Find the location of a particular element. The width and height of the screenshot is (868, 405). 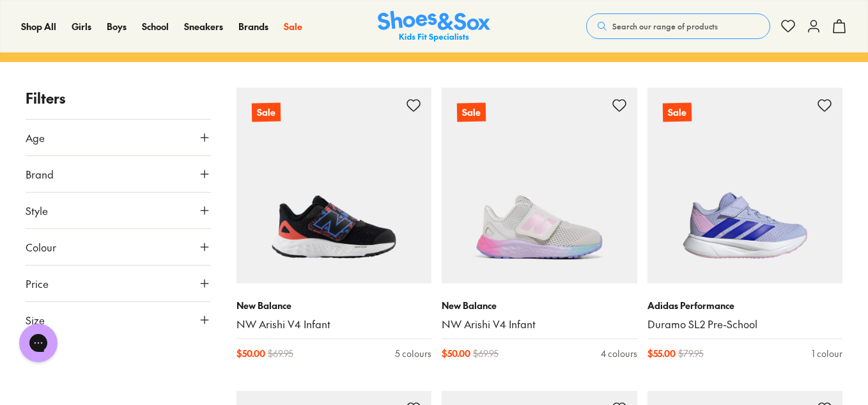

a: Brands is located at coordinates (253, 26).